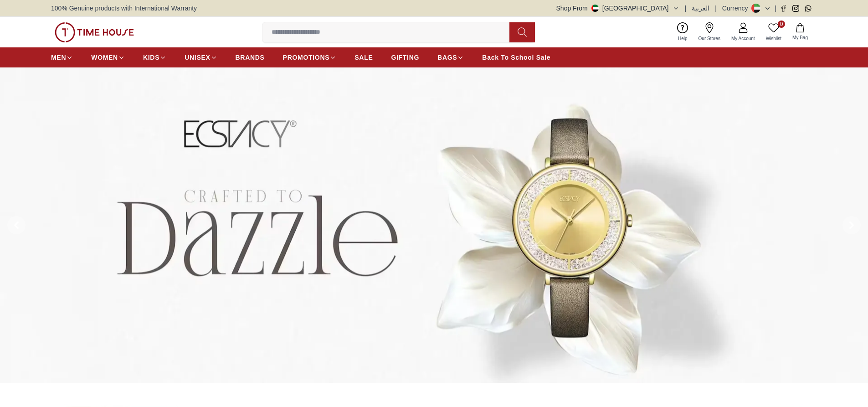 This screenshot has width=868, height=407. Describe the element at coordinates (683, 32) in the screenshot. I see `a: Help` at that location.